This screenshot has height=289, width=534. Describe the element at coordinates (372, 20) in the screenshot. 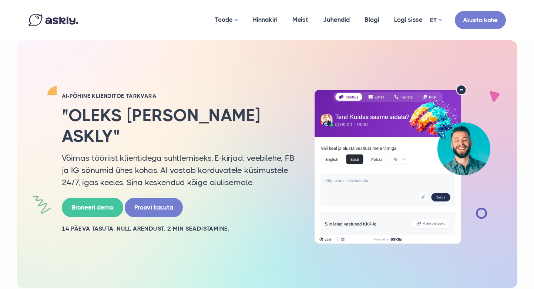

I see `a: Blogi` at that location.